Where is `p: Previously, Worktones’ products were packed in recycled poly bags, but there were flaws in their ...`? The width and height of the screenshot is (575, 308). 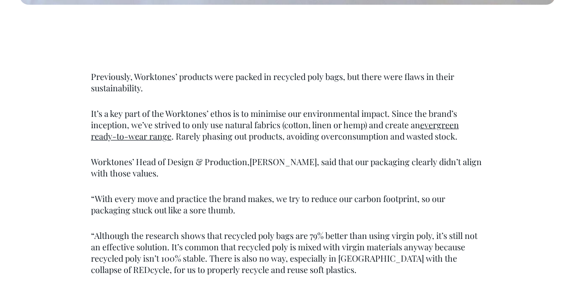
p: Previously, Worktones’ products were packed in recycled poly bags, but there were flaws in their ... is located at coordinates (287, 82).